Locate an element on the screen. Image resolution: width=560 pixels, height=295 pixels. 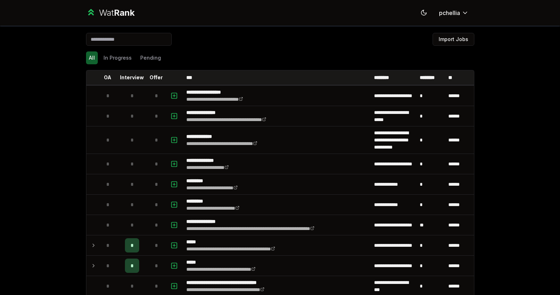
span: Rank is located at coordinates (124, 13).